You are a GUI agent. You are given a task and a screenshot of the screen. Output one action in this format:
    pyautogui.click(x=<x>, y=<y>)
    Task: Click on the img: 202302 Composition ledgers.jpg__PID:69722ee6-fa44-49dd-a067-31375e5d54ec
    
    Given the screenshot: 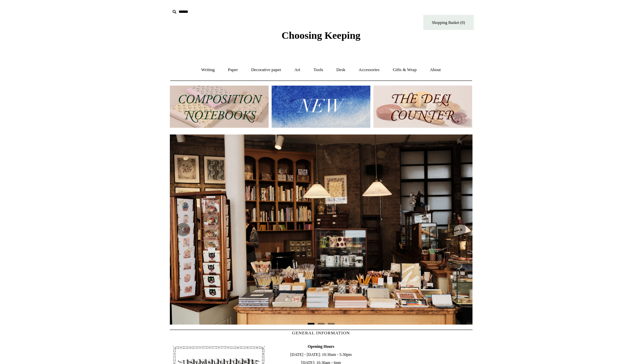 What is the action you would take?
    pyautogui.click(x=219, y=107)
    